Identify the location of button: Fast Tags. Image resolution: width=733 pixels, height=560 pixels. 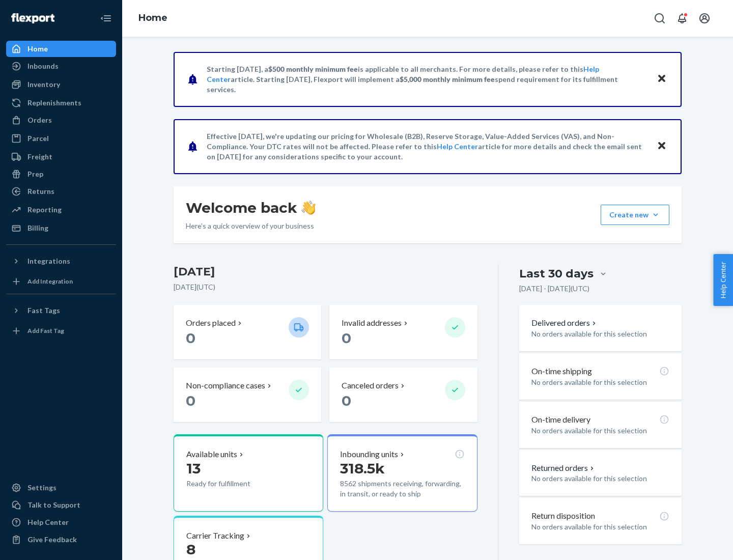
(61, 311).